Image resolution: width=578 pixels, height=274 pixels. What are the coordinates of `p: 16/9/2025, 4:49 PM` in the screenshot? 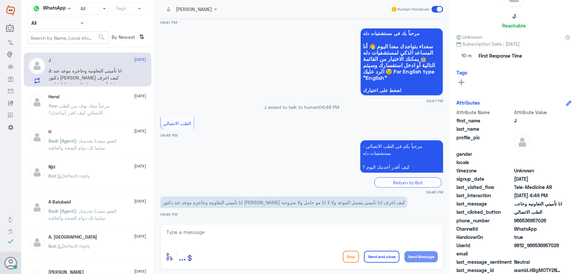 It's located at (284, 202).